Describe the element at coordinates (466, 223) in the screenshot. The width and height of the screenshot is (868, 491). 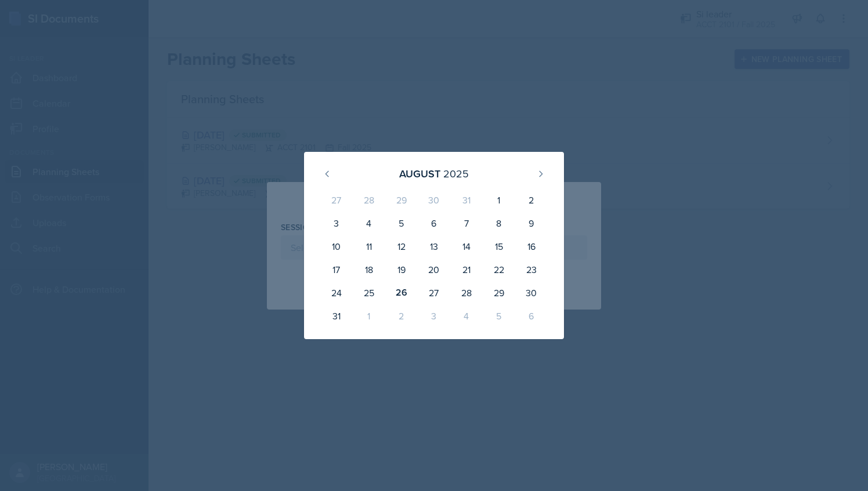
I see `div: 7` at that location.